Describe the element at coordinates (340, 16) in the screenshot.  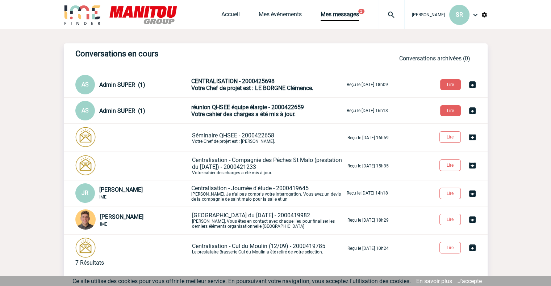
I see `a: Mes messages` at that location.